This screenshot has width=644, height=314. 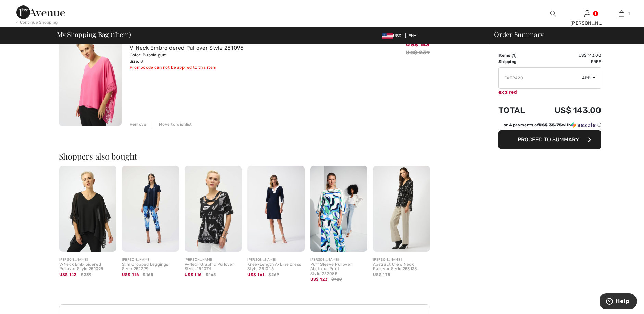 I want to click on img: 1ère Avenue, so click(x=41, y=12).